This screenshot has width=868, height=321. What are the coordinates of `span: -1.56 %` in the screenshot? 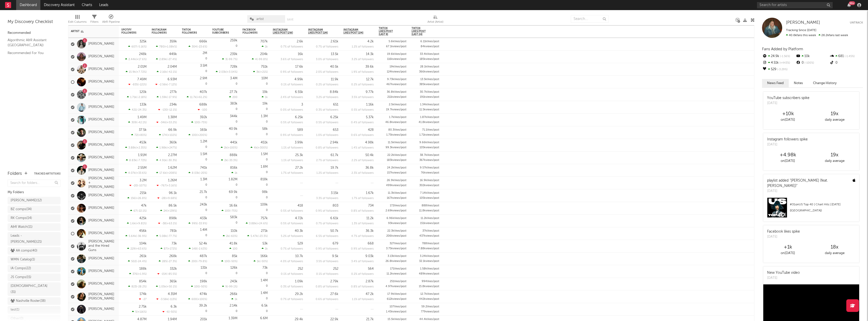 It's located at (784, 56).